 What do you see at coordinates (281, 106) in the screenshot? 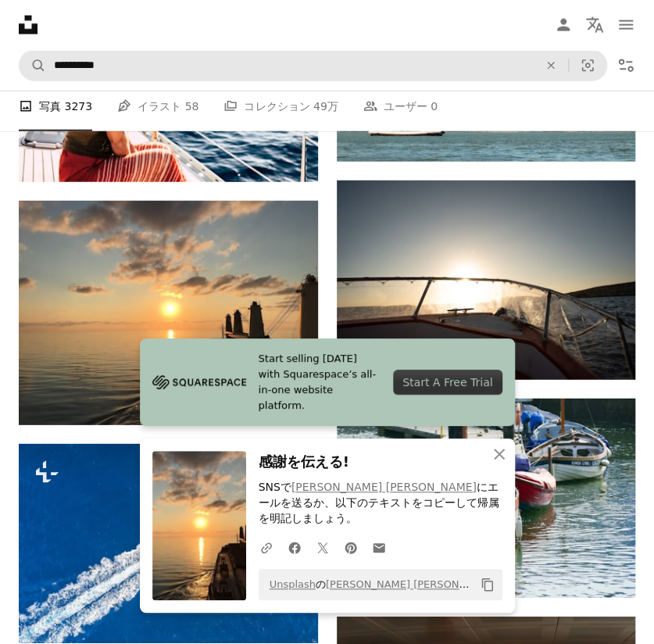
I see `a: コレクション 49万` at bounding box center [281, 106].